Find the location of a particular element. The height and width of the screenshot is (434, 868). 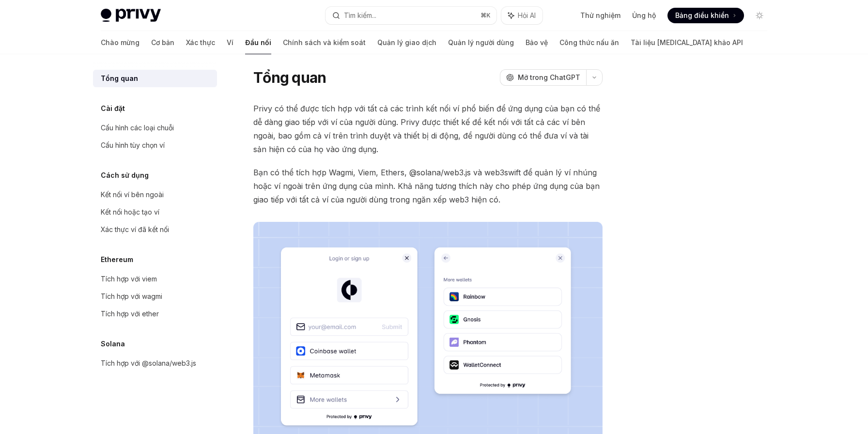

a: Đầu nối is located at coordinates (258, 42).